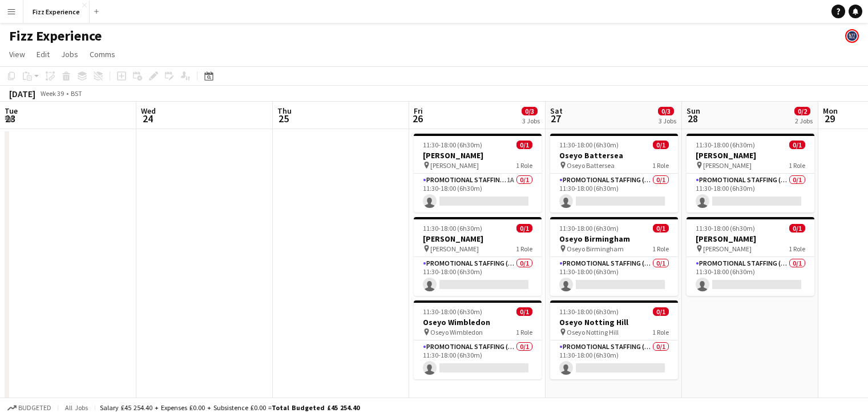 The width and height of the screenshot is (868, 417). What do you see at coordinates (614, 239) in the screenshot?
I see `h3: Oseyo Birmingham` at bounding box center [614, 239].